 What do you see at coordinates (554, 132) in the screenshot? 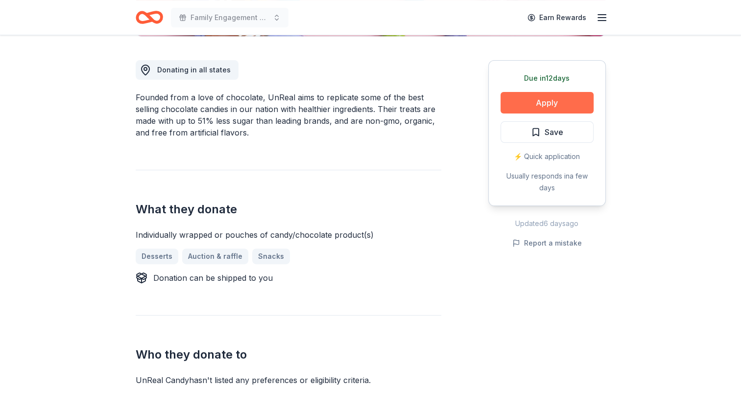
I see `span: Save` at bounding box center [554, 132].